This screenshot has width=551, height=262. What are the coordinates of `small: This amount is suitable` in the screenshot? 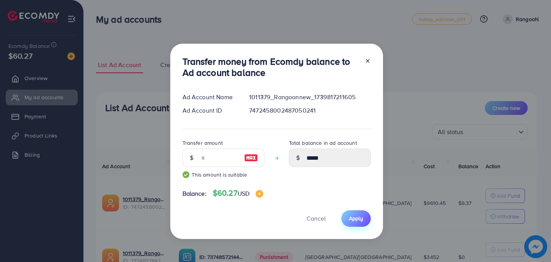 It's located at (223, 174).